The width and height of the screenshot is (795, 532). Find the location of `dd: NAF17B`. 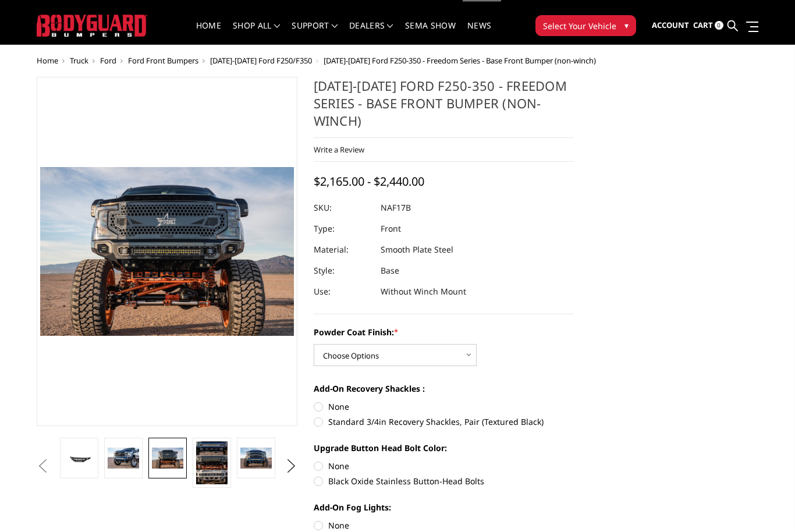

dd: NAF17B is located at coordinates (396, 207).